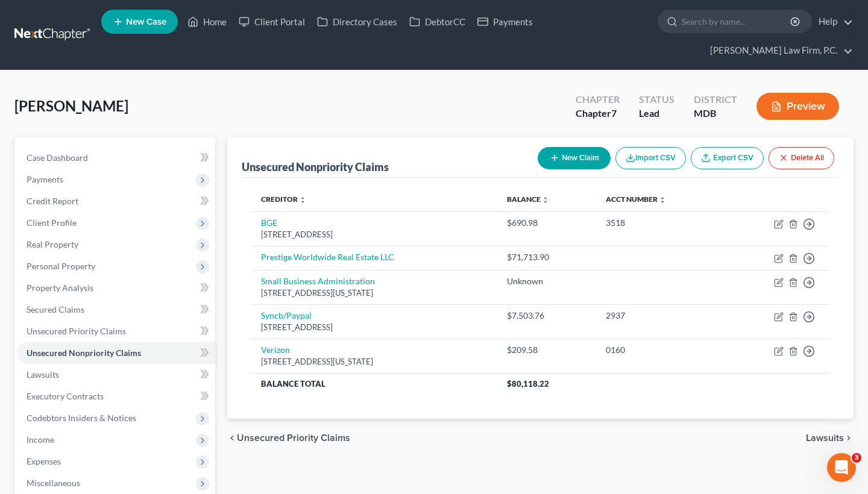 This screenshot has width=868, height=494. Describe the element at coordinates (832, 22) in the screenshot. I see `a: Help` at that location.